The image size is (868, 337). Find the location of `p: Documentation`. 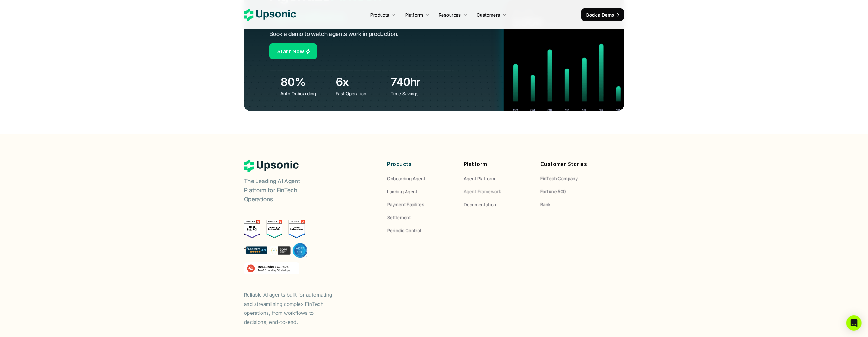

p: Documentation is located at coordinates (480, 204).